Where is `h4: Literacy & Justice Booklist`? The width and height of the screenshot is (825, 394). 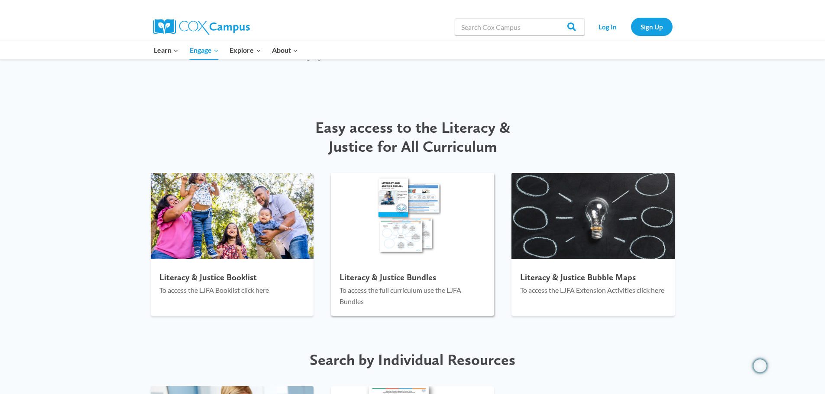
h4: Literacy & Justice Booklist is located at coordinates (232, 278).